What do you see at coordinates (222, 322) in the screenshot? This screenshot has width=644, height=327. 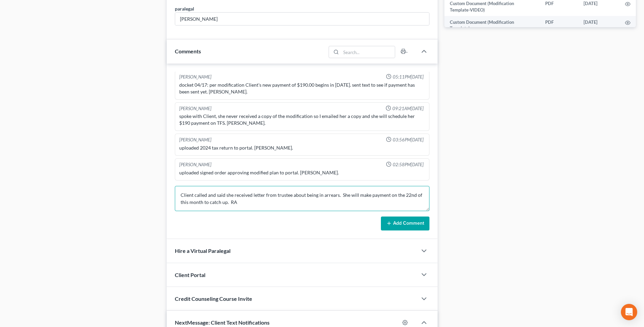 I see `span: NextMessage: Client Text Notifications` at bounding box center [222, 322].